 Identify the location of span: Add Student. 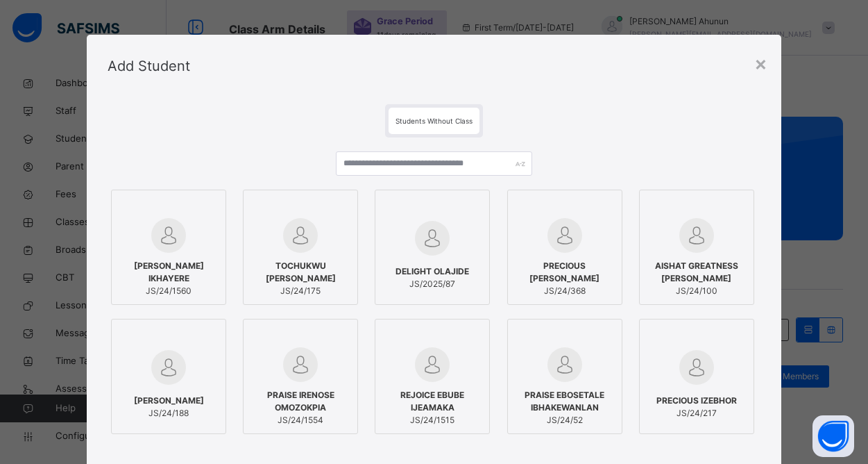
(149, 66).